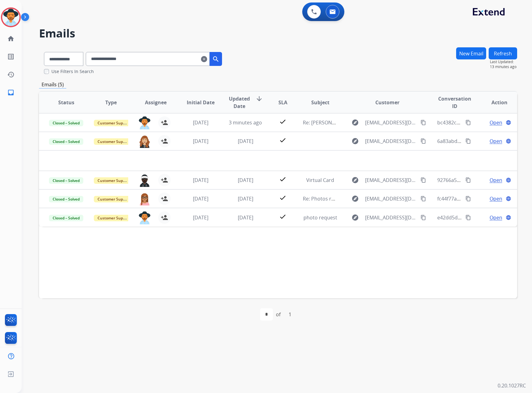 The height and width of the screenshot is (393, 532). What do you see at coordinates (320, 103) in the screenshot?
I see `span: Subject` at bounding box center [320, 103].